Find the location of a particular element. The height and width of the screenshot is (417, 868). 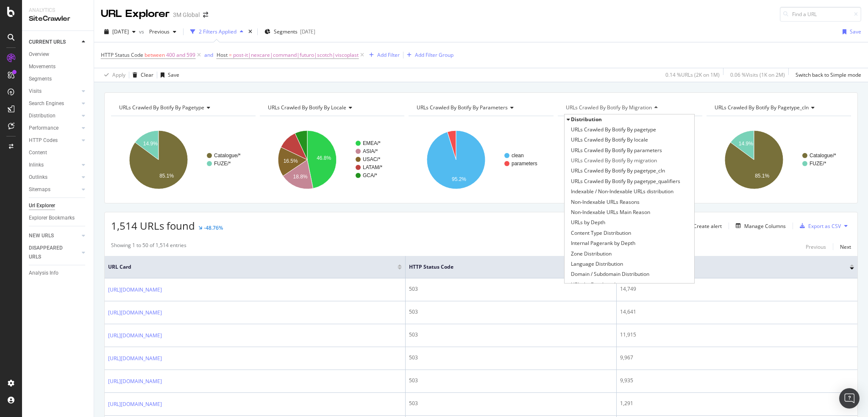

div: Visits is located at coordinates (35, 91).